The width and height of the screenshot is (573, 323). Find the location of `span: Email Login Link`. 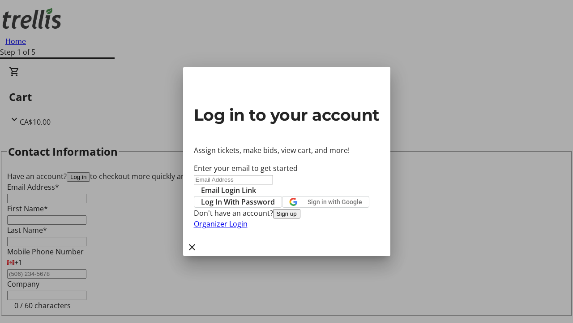

span: Email Login Link is located at coordinates (228, 190).